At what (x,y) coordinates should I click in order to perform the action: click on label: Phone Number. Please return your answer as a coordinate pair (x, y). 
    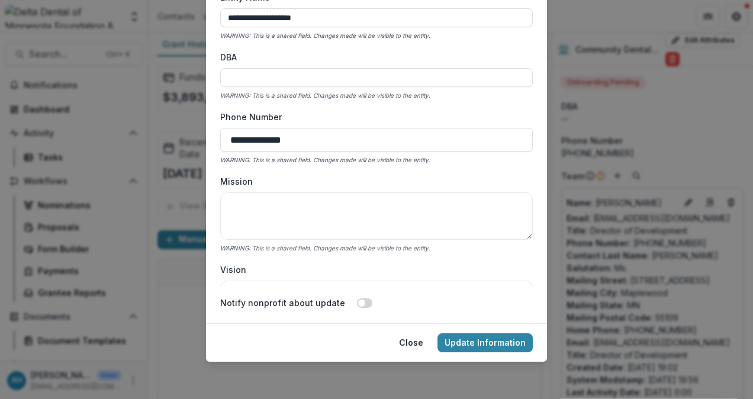
    Looking at the image, I should click on (373, 117).